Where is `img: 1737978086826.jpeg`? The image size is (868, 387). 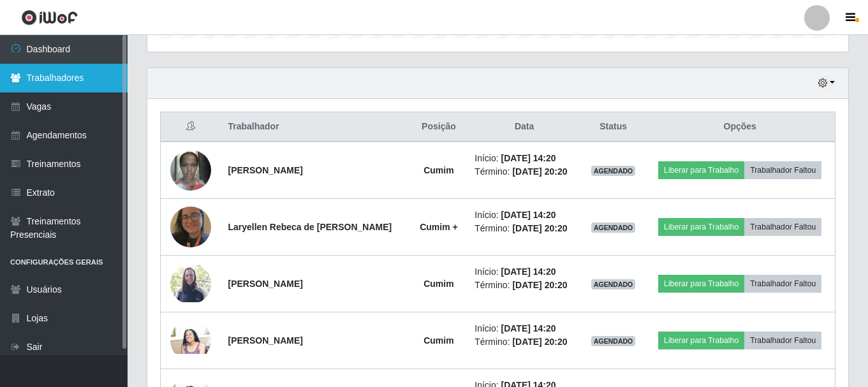
img: 1737978086826.jpeg is located at coordinates (190, 340).